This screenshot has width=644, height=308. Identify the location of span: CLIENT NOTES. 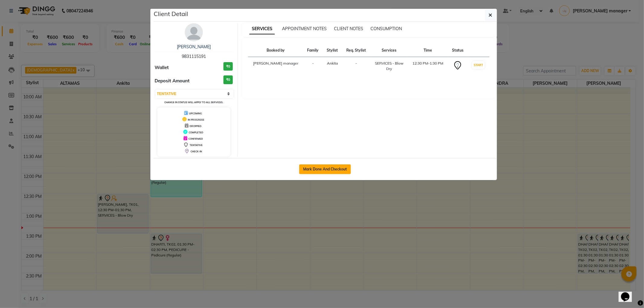
(349, 29).